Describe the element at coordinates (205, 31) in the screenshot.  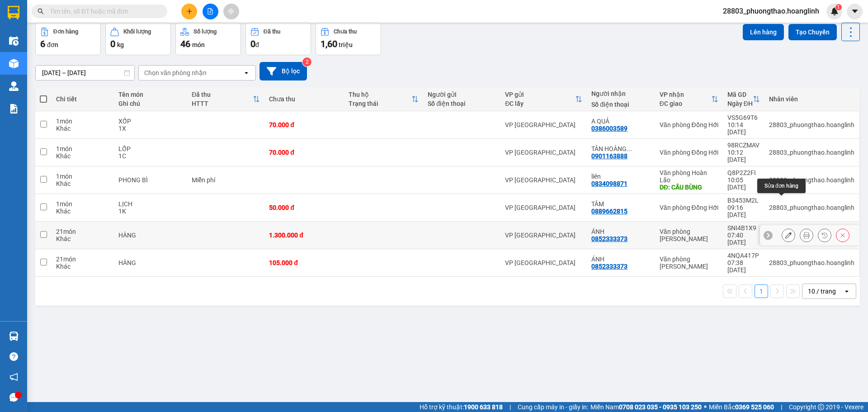
I see `div: Số lượng` at that location.